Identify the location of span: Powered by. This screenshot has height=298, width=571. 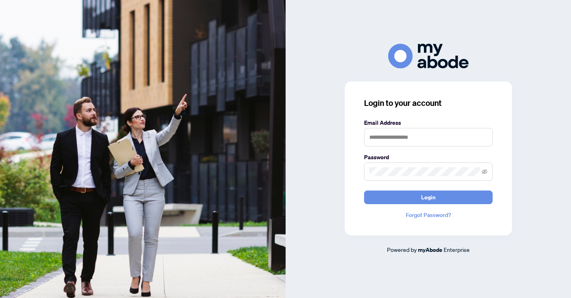
(401, 250).